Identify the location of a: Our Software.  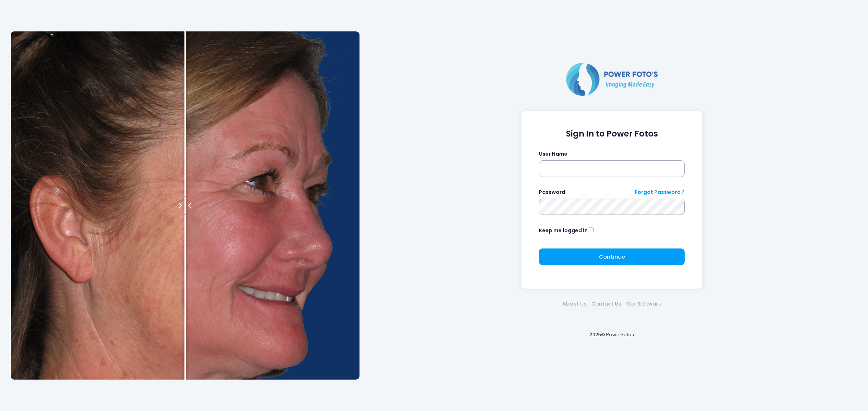
(643, 304).